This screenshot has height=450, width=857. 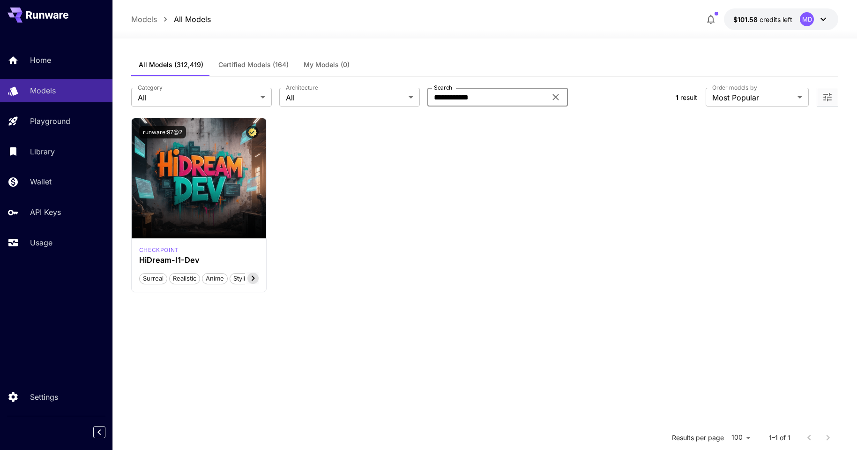 What do you see at coordinates (192, 19) in the screenshot?
I see `p: All Models` at bounding box center [192, 19].